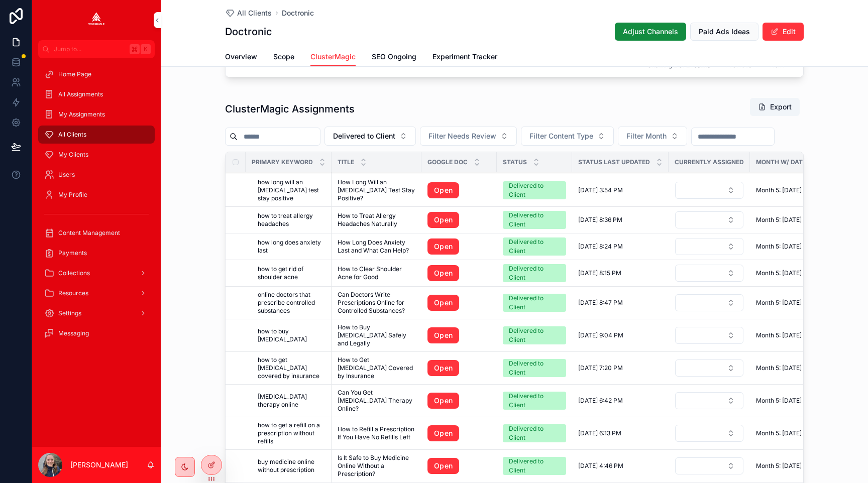 The width and height of the screenshot is (868, 483). I want to click on button: Edit, so click(783, 32).